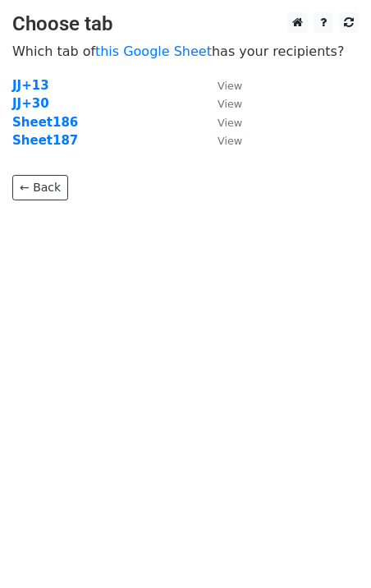  Describe the element at coordinates (41, 187) in the screenshot. I see `a: ← Back` at that location.